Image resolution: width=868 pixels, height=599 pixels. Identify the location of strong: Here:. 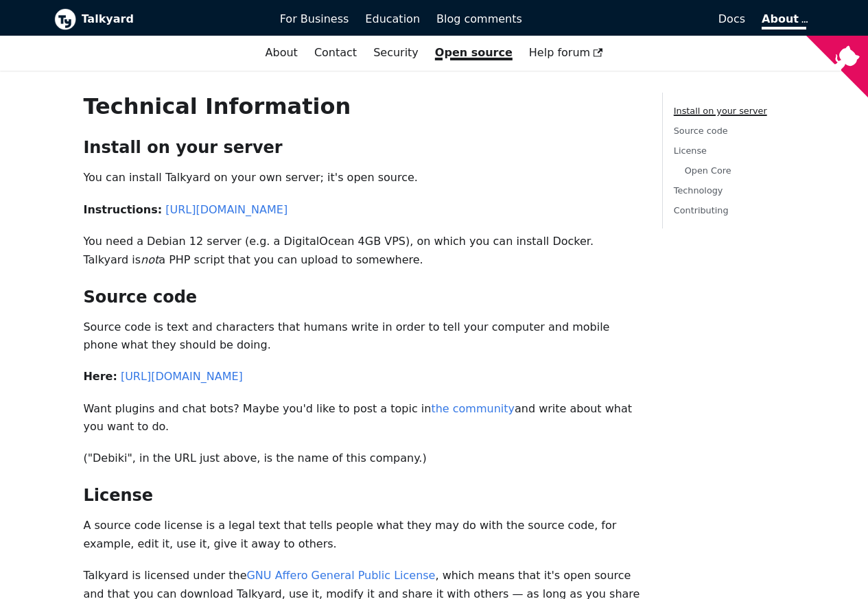
(100, 376).